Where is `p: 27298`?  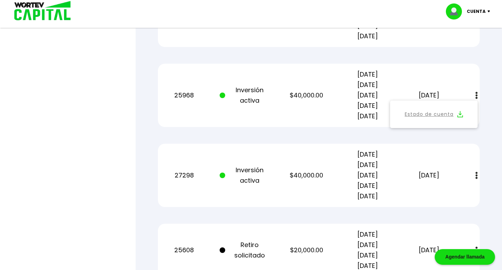
p: 27298 is located at coordinates (184, 176).